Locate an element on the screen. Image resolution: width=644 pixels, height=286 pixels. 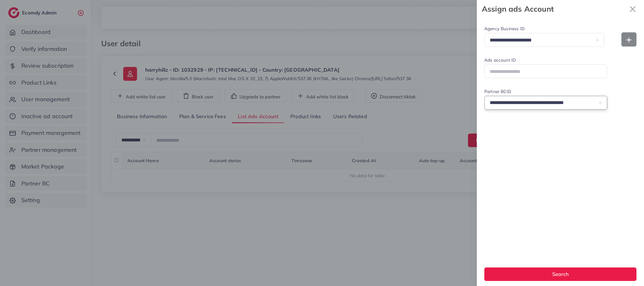
label: Agency Business ID is located at coordinates (544, 28).